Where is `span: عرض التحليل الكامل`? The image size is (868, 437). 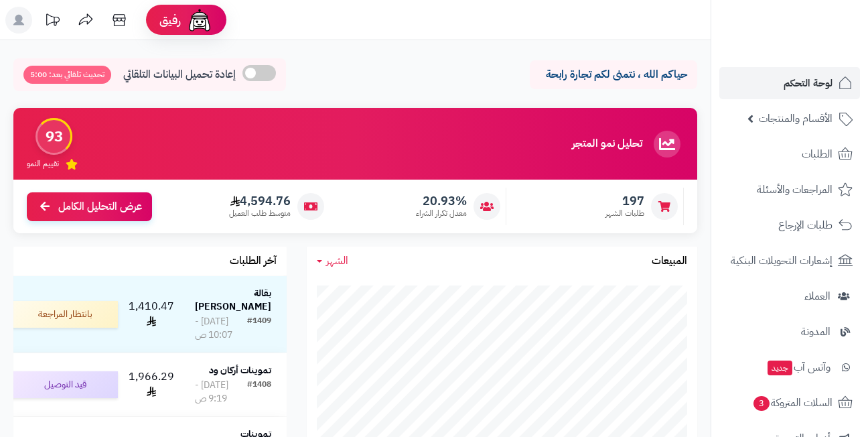
span: عرض التحليل الكامل is located at coordinates (99, 207).